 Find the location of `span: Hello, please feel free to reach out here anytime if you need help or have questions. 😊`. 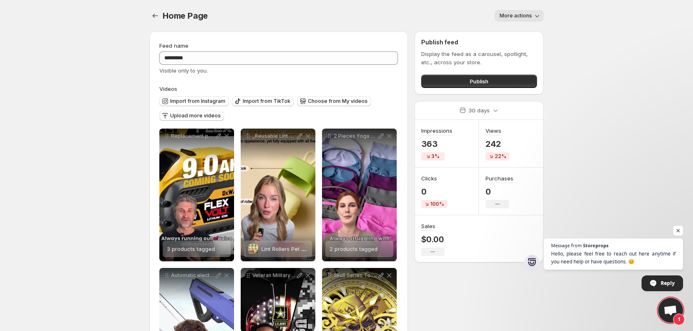

span: Hello, please feel free to reach out here anytime if you need help or have questions. 😊 is located at coordinates (613, 258).